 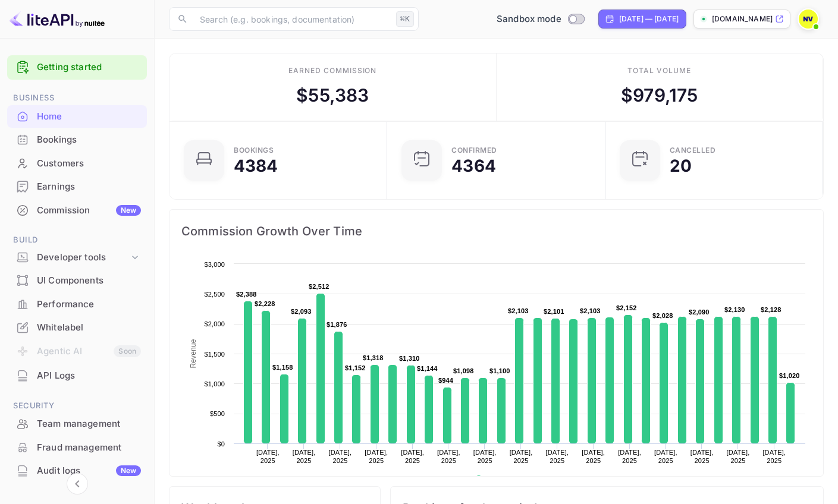 I want to click on a: API Logs, so click(x=77, y=375).